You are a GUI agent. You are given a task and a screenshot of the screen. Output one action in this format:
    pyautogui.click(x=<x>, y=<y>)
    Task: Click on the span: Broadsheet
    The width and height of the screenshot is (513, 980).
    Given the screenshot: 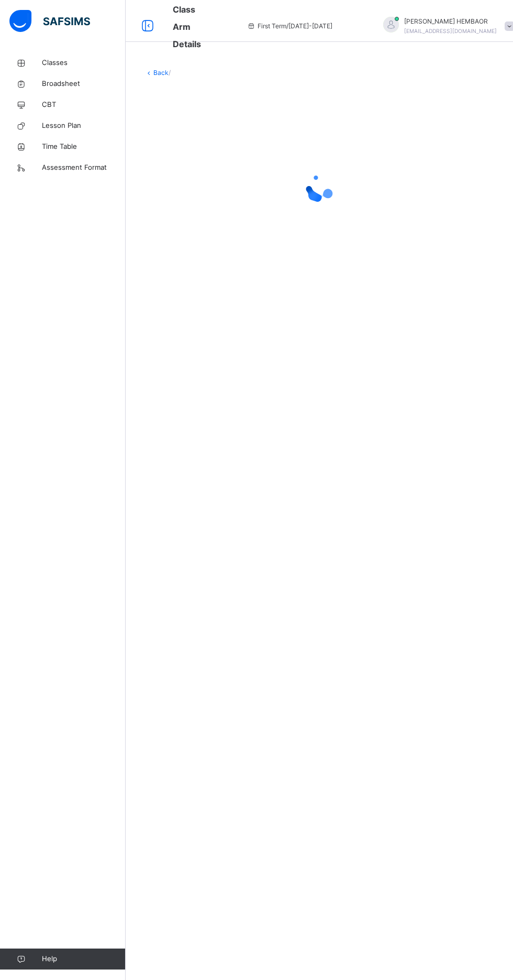 What is the action you would take?
    pyautogui.click(x=84, y=84)
    